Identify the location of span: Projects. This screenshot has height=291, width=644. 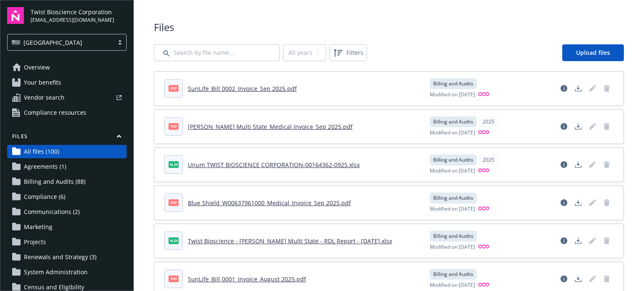
(35, 242).